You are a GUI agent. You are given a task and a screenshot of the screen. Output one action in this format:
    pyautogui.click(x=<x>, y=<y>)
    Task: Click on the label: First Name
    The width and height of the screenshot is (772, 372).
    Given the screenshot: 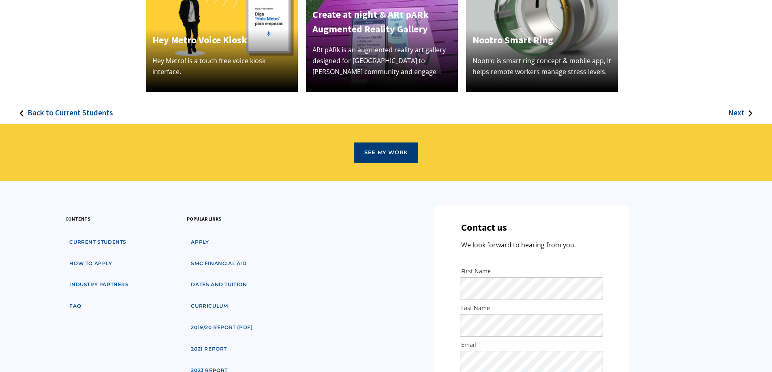 What is the action you would take?
    pyautogui.click(x=531, y=271)
    